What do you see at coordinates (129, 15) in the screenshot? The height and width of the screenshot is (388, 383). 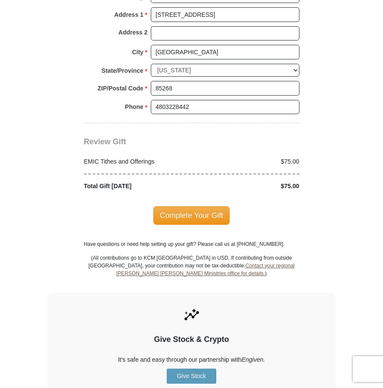 I see `strong: Address 1` at bounding box center [129, 15].